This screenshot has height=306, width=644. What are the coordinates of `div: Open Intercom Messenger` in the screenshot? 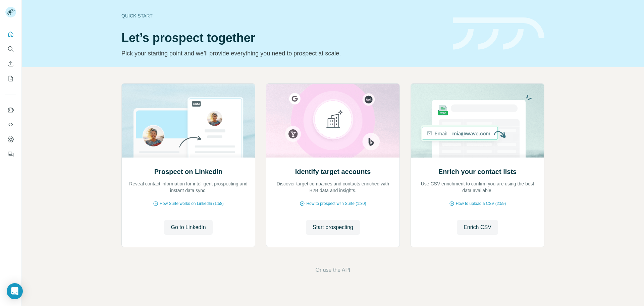 It's located at (15, 291).